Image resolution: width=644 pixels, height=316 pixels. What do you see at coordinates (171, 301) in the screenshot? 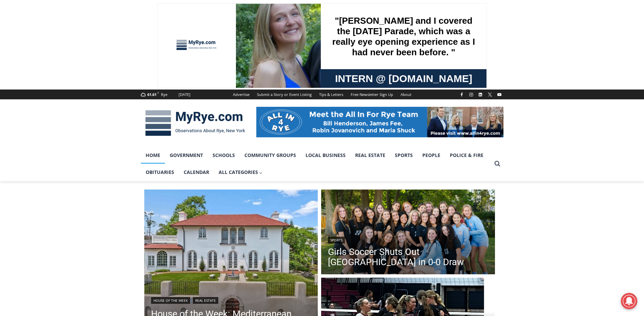
I see `a: House of the Week` at bounding box center [171, 301].